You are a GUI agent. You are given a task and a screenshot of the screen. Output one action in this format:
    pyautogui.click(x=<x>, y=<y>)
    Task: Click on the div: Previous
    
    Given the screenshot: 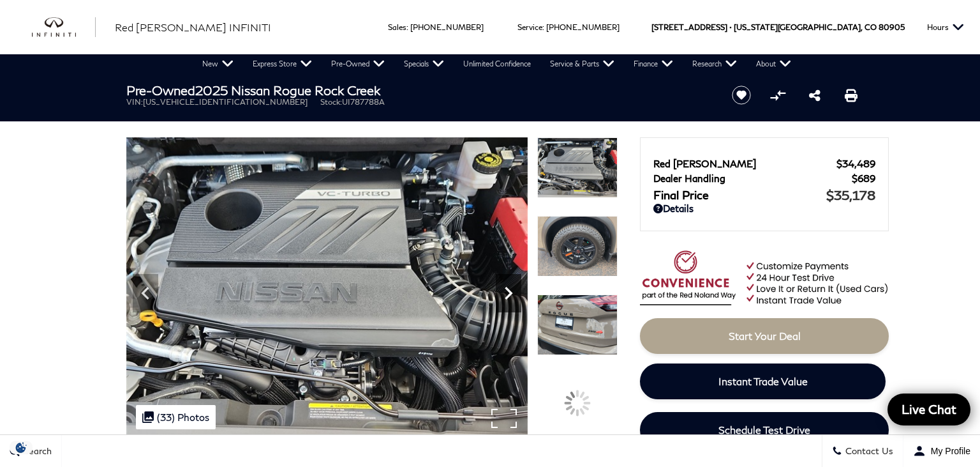 What is the action you would take?
    pyautogui.click(x=146, y=293)
    